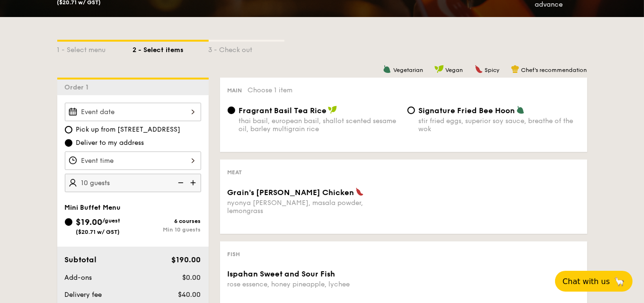 This screenshot has width=644, height=303. I want to click on div: rose essence, honey pineapple, lychee, so click(314, 284).